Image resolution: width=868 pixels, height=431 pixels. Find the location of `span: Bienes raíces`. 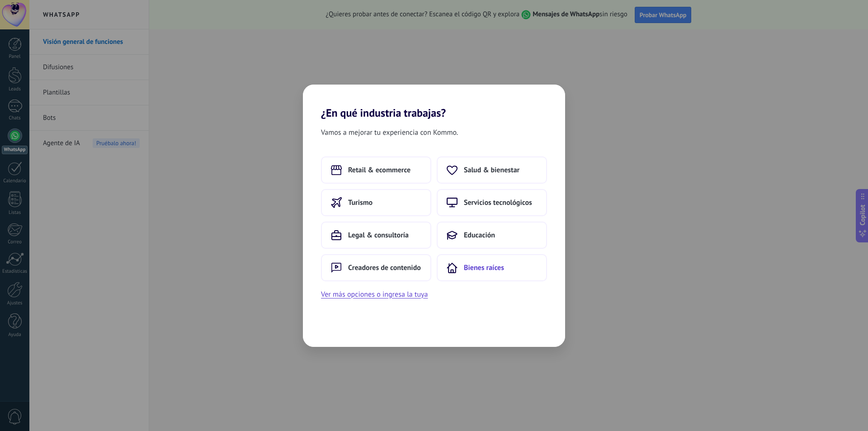

span: Bienes raíces is located at coordinates (484, 268).